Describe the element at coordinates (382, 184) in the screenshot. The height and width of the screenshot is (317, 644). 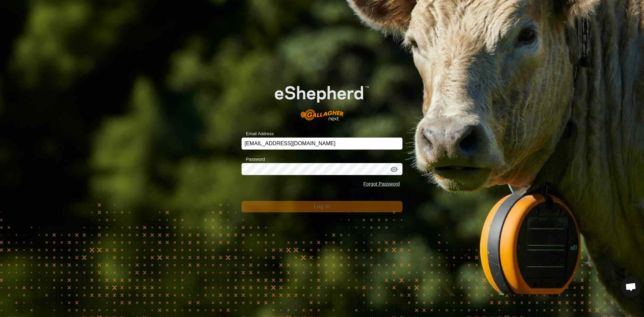
I see `a: Forgot Password` at that location.